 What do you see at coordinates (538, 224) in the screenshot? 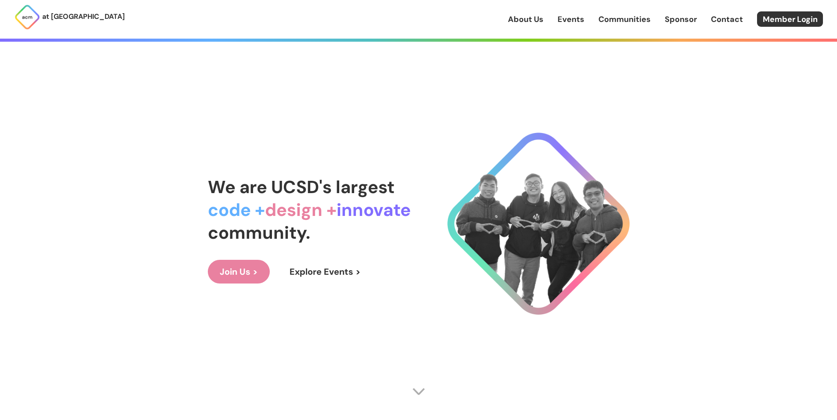
I see `img: Cool Logo` at bounding box center [538, 224].